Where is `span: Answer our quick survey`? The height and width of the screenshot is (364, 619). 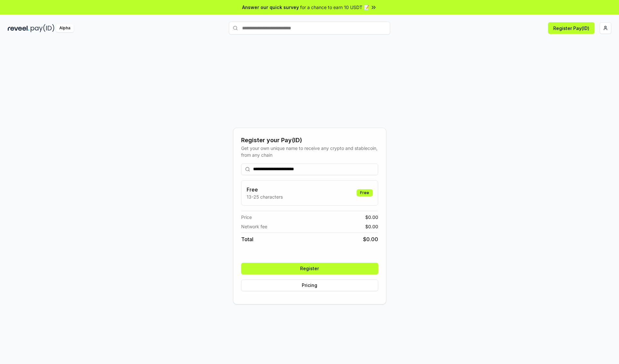
span: Answer our quick survey is located at coordinates (271, 7).